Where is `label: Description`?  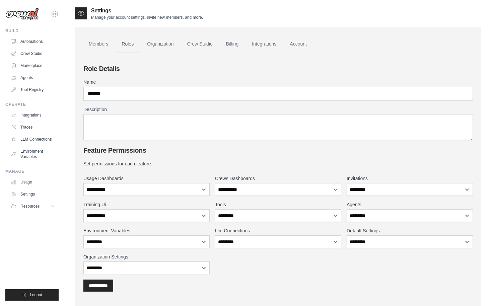 label: Description is located at coordinates (278, 109).